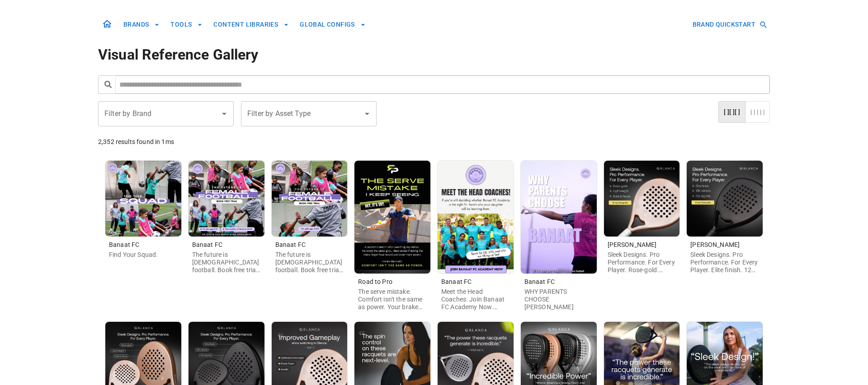 This screenshot has width=868, height=385. I want to click on button: card layout, so click(732, 112).